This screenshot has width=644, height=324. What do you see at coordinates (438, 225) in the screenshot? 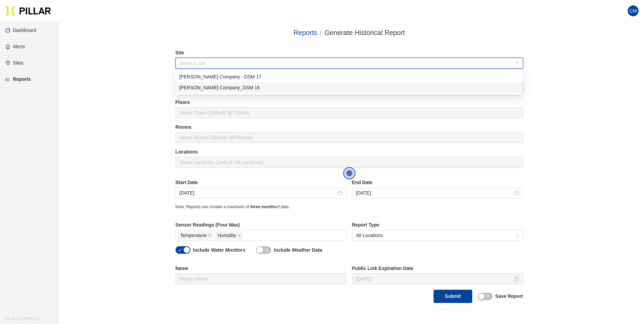
I see `label: Report Type` at bounding box center [438, 225].